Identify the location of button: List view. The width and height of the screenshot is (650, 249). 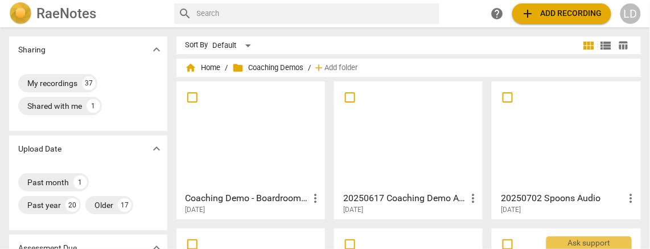
(606, 46).